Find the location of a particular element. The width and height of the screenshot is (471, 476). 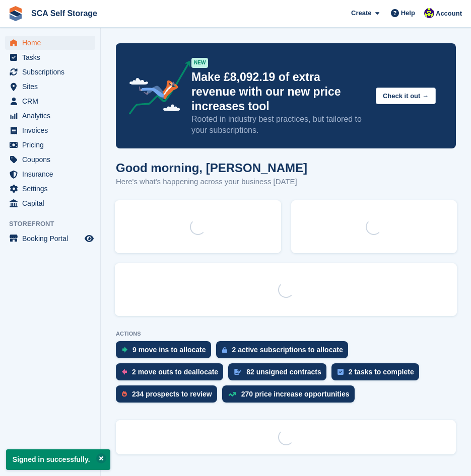

span: Coupons is located at coordinates (52, 159).